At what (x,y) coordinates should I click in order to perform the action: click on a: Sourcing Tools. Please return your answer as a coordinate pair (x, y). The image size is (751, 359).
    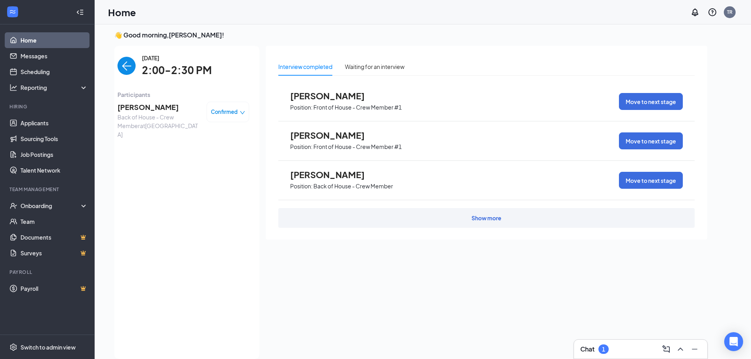
    Looking at the image, I should click on (54, 139).